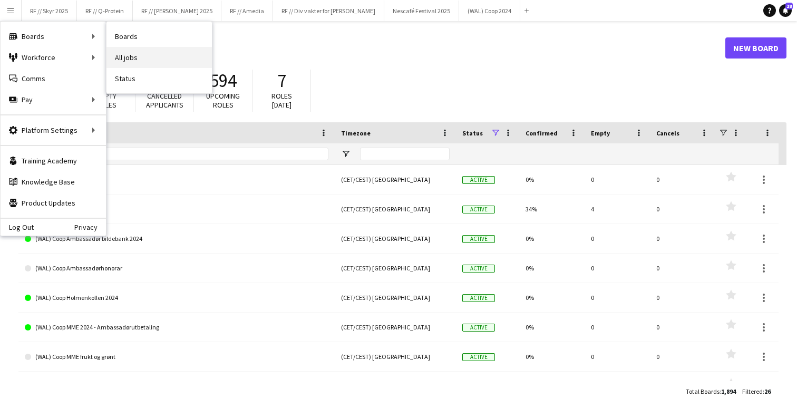  Describe the element at coordinates (552, 209) in the screenshot. I see `div: 34%` at that location.